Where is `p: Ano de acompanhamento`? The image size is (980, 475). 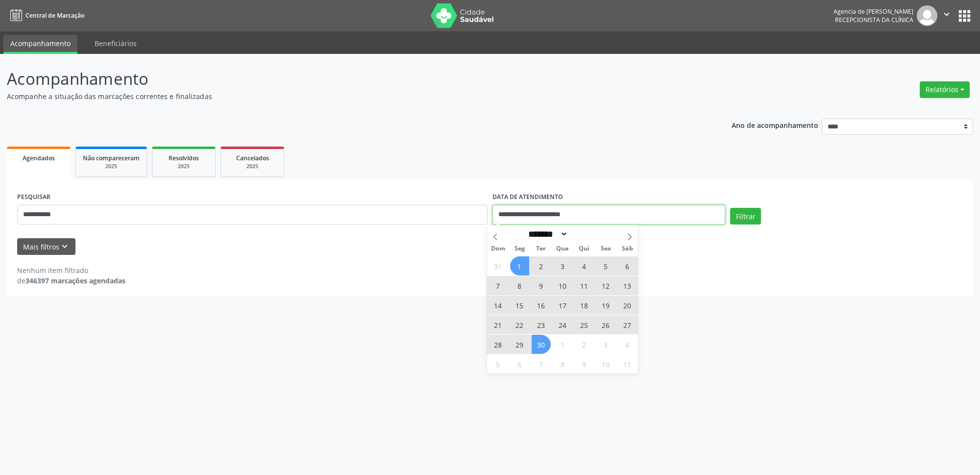 p: Ano de acompanhamento is located at coordinates (774, 125).